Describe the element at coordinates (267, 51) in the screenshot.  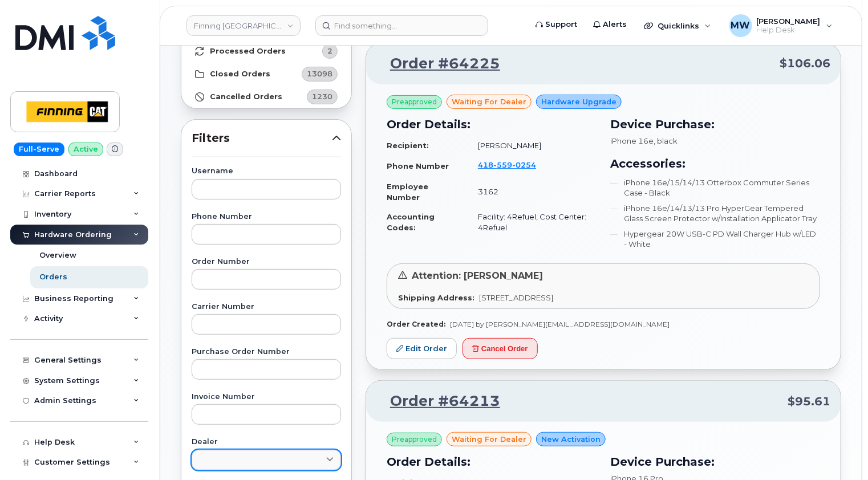
I see `a: Processed Orders2` at that location.